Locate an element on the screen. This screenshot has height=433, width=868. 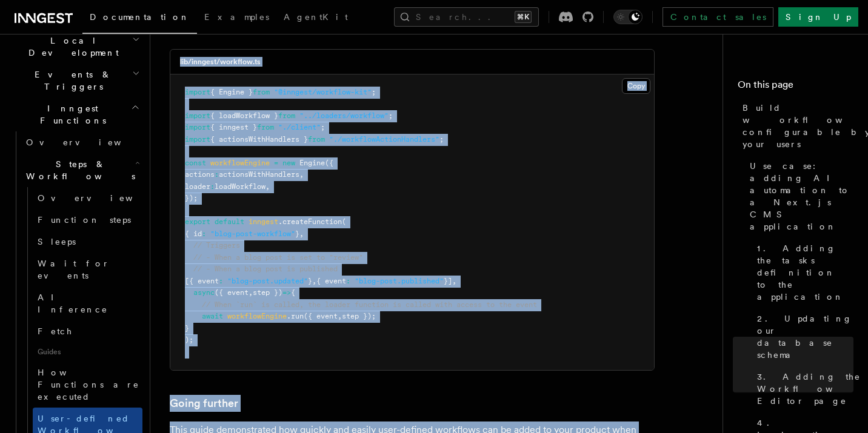
span: default is located at coordinates (229, 222).